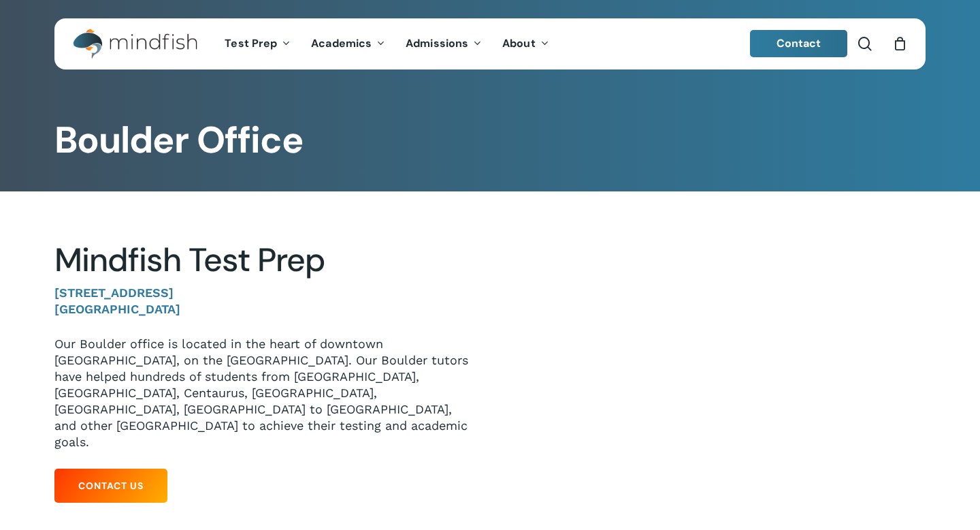 This screenshot has width=980, height=530. I want to click on span: Contact Us, so click(111, 486).